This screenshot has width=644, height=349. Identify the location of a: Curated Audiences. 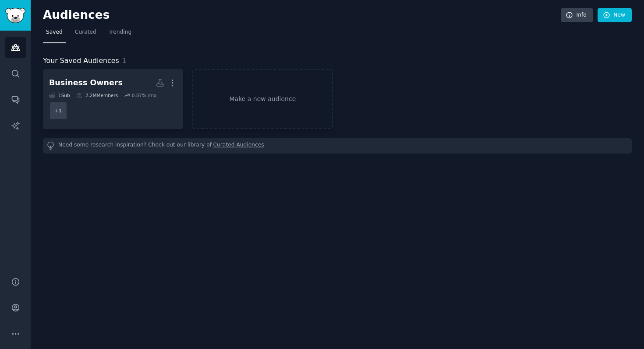
(239, 146).